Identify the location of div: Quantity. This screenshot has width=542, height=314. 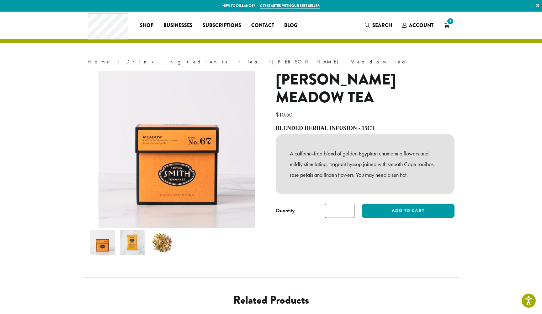
(285, 211).